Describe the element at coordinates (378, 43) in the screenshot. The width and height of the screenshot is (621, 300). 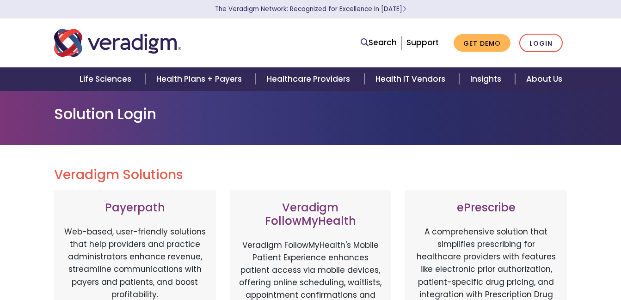
I see `a: Search` at that location.